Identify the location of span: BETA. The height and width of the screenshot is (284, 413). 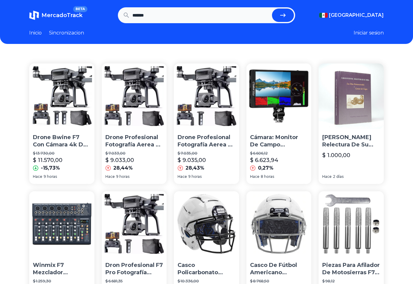
(80, 9).